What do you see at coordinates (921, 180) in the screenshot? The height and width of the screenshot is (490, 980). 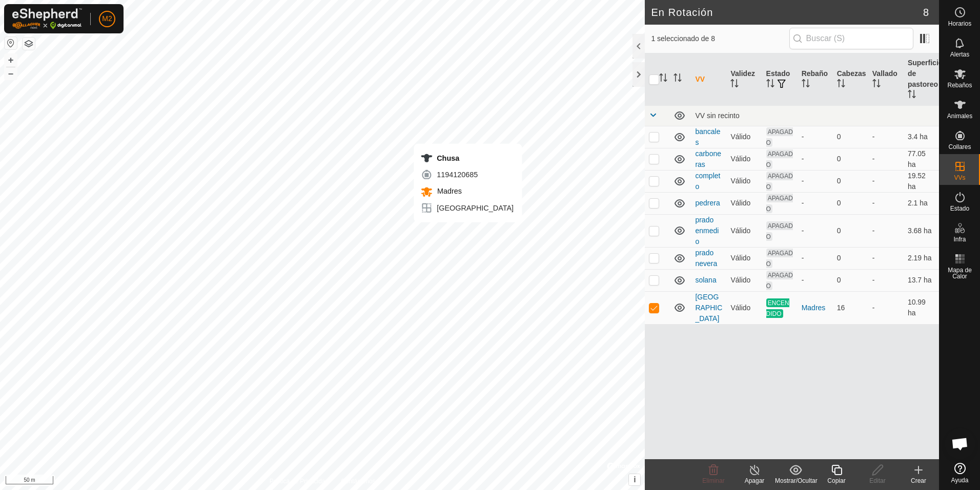 I see `td: 19.52 ha` at bounding box center [921, 180].